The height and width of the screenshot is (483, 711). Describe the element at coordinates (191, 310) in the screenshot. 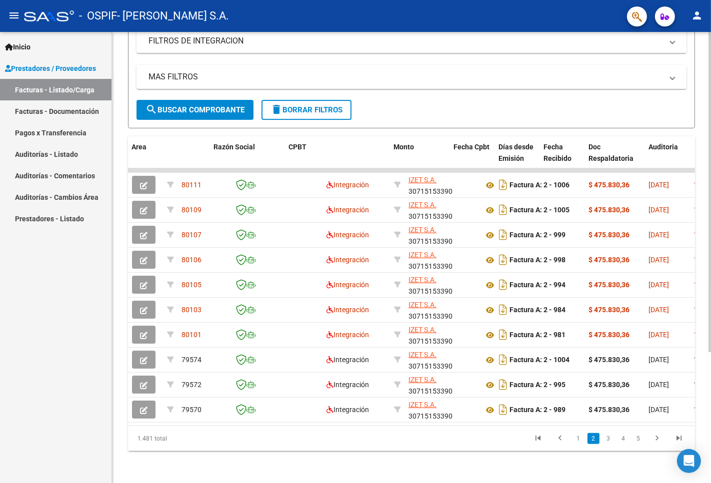

I see `span: 80103` at that location.